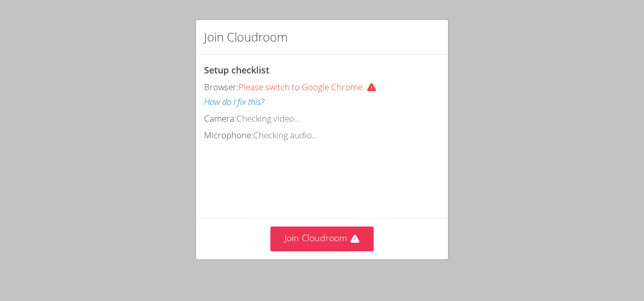 Image resolution: width=644 pixels, height=301 pixels. I want to click on span: Microphone:, so click(229, 135).